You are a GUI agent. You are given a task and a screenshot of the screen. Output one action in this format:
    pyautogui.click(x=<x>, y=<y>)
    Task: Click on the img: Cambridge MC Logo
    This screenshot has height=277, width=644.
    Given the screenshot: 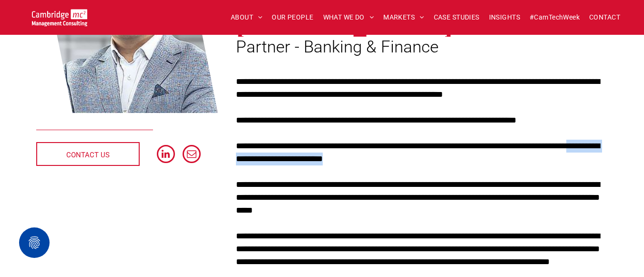 What is the action you would take?
    pyautogui.click(x=60, y=18)
    